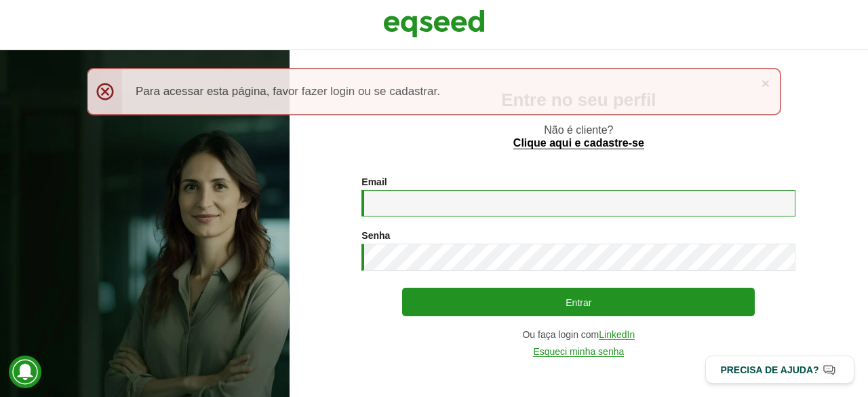 This screenshot has width=868, height=397. What do you see at coordinates (578, 351) in the screenshot?
I see `a: Esqueci minha senha` at bounding box center [578, 351].